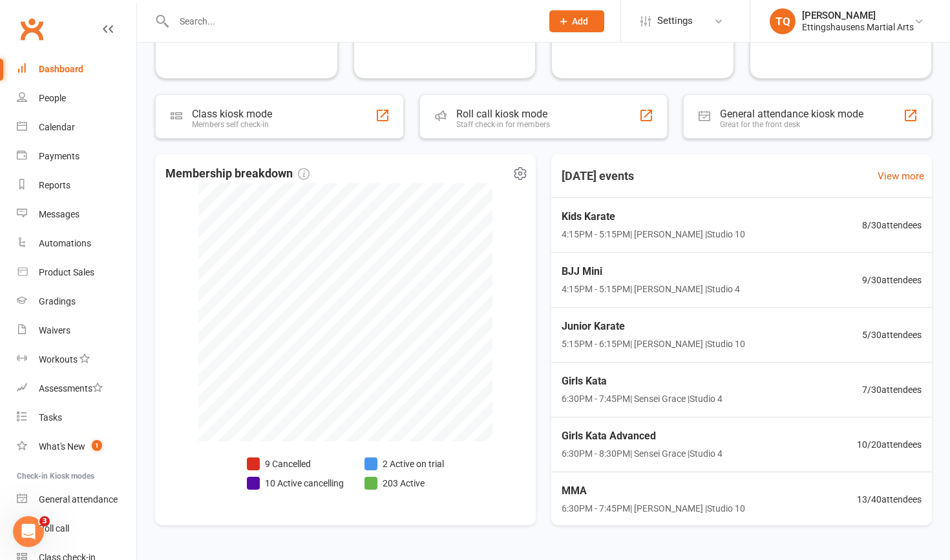 The width and height of the screenshot is (950, 560). What do you see at coordinates (76, 98) in the screenshot?
I see `a: People` at bounding box center [76, 98].